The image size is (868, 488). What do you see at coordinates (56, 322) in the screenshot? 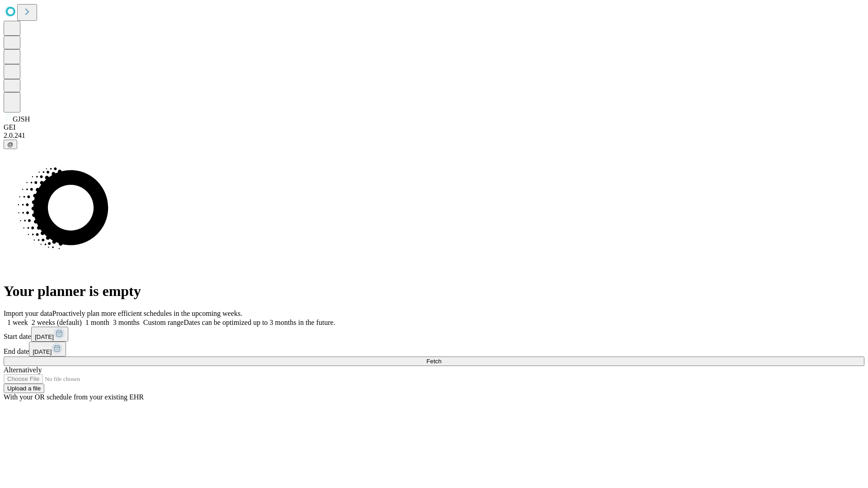
I see `span: 2 weeks (default)` at bounding box center [56, 322].